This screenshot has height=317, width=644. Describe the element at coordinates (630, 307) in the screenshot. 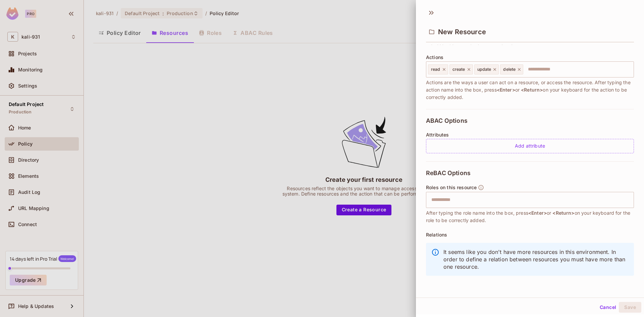

I see `button: Save` at that location.